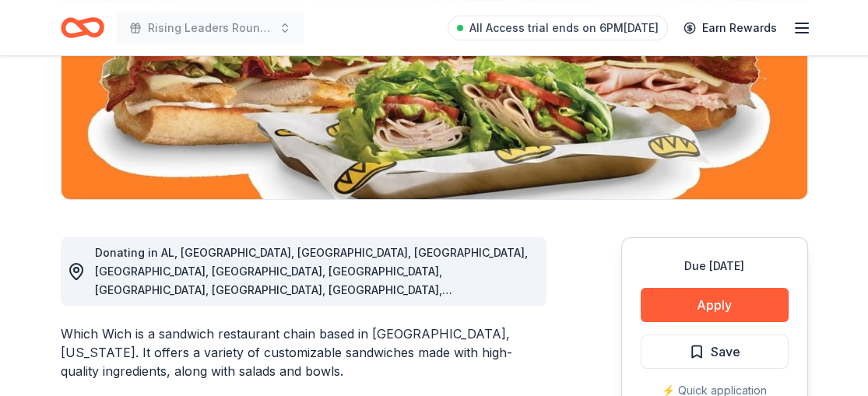 The width and height of the screenshot is (868, 396). I want to click on button: Rising Leaders Rountable, so click(211, 28).